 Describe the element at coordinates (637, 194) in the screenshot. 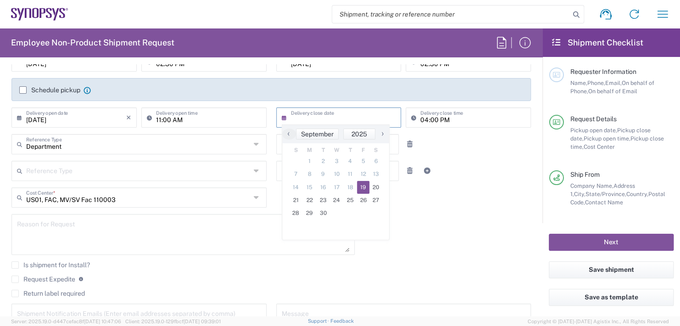

I see `span: Country,` at that location.